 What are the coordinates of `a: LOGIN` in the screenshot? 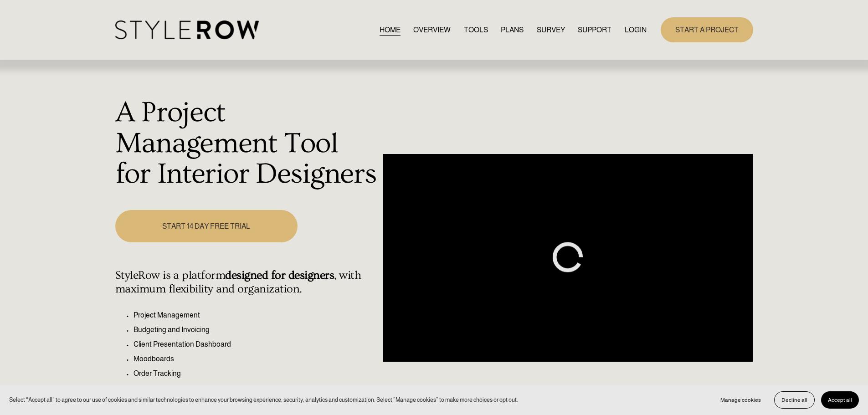 It's located at (636, 29).